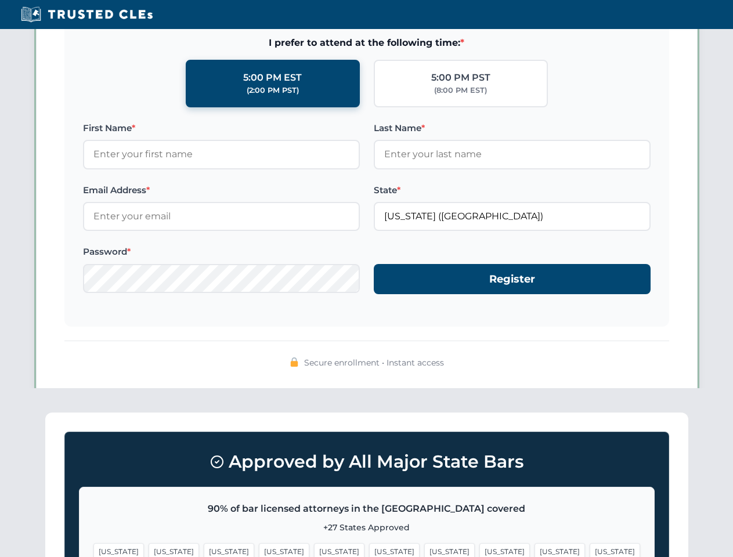 This screenshot has height=557, width=733. Describe the element at coordinates (221, 252) in the screenshot. I see `label: Password` at that location.